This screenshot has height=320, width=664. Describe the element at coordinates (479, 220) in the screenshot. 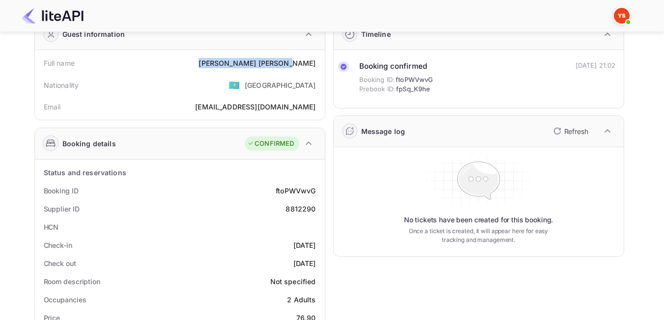

I see `p: No tickets have been created for this booking.` at that location.